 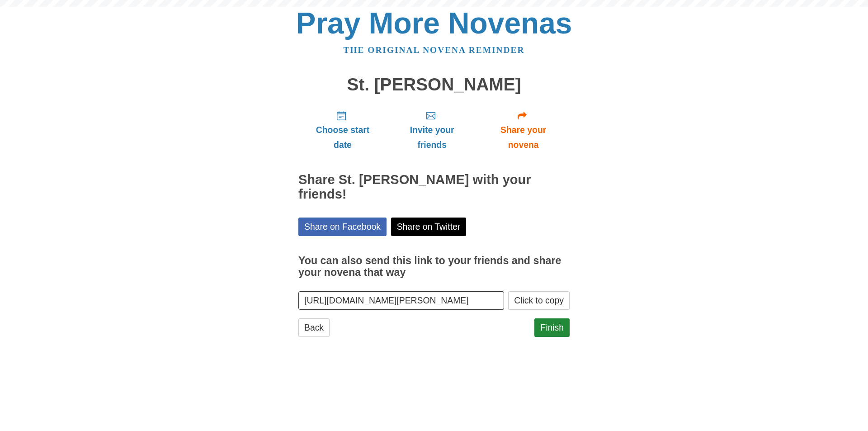 What do you see at coordinates (432, 138) in the screenshot?
I see `span: Invite your friends` at bounding box center [432, 138].